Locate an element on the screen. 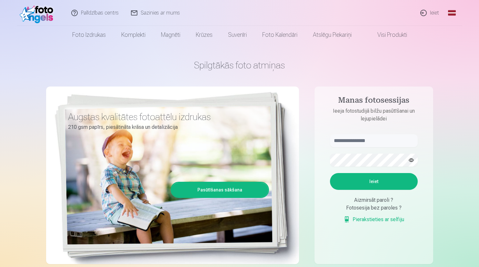  h3: Augstas kvalitātes fotoattēlu izdrukas is located at coordinates (166, 117).